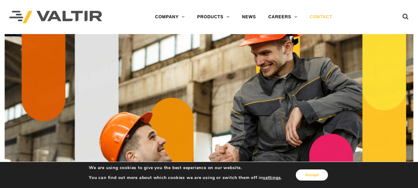 This screenshot has height=188, width=418. I want to click on p: You can find out more about which cookies we are using or switch them off in ., so click(185, 178).